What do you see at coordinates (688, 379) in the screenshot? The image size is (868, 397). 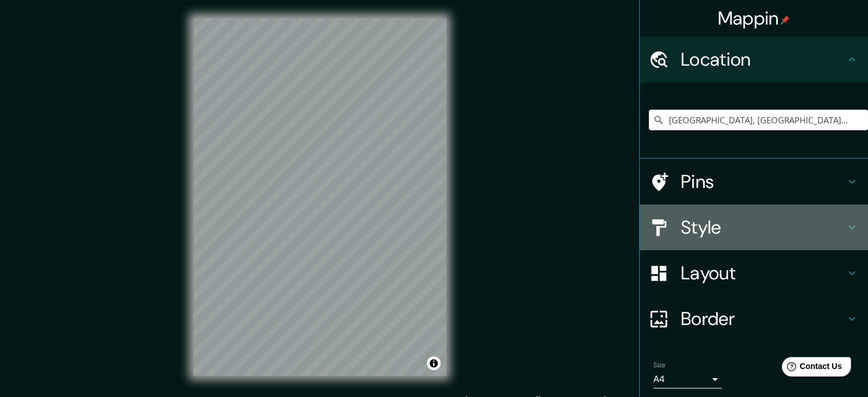 I see `div: A4` at bounding box center [688, 379].